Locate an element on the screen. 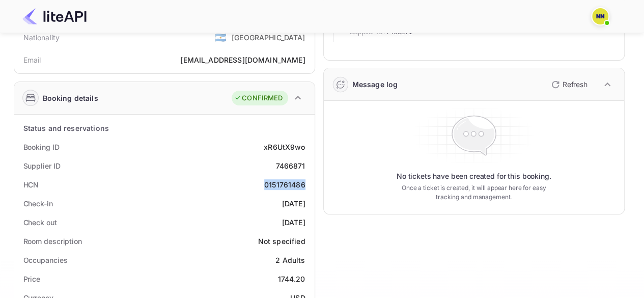 The image size is (644, 298). div: Supplier ID is located at coordinates (42, 165).